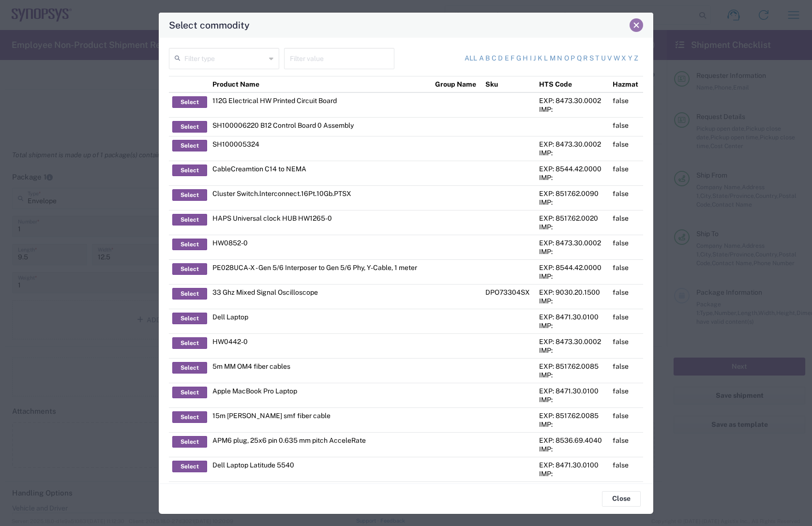 Image resolution: width=812 pixels, height=526 pixels. Describe the element at coordinates (519, 59) in the screenshot. I see `a: g` at that location.